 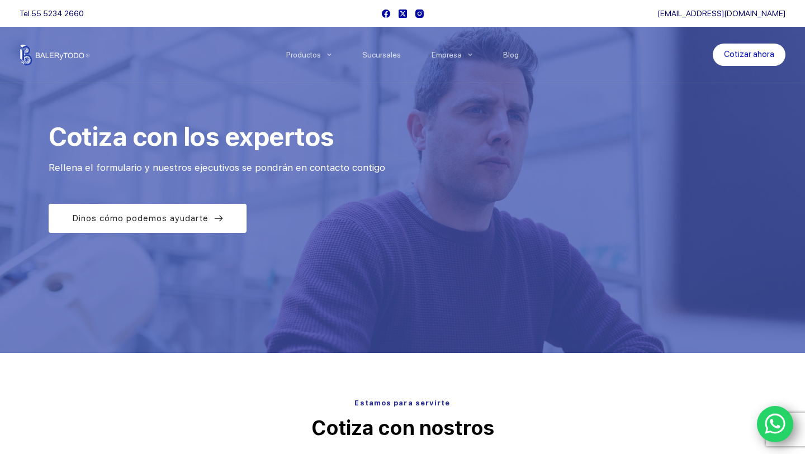 What do you see at coordinates (140, 218) in the screenshot?
I see `span: Dinos cómo podemos ayudarte` at bounding box center [140, 218].